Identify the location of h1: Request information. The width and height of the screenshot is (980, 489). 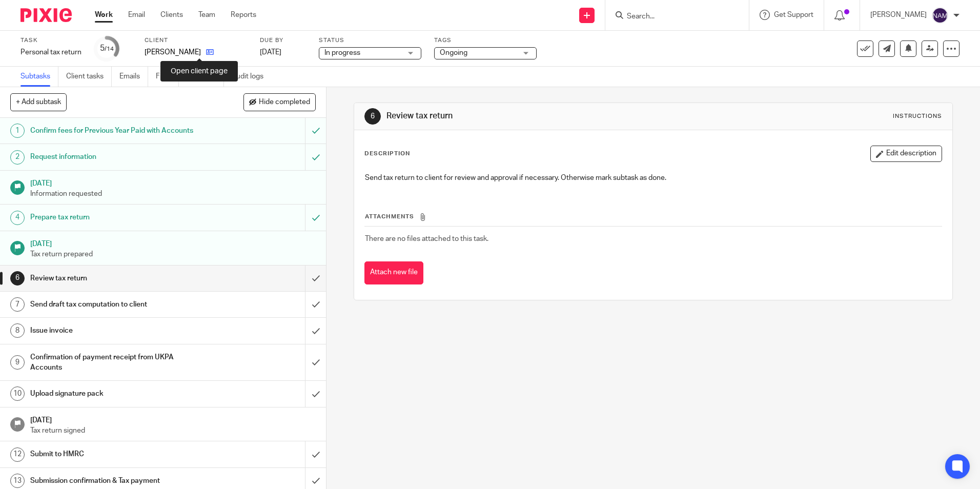
(118, 157).